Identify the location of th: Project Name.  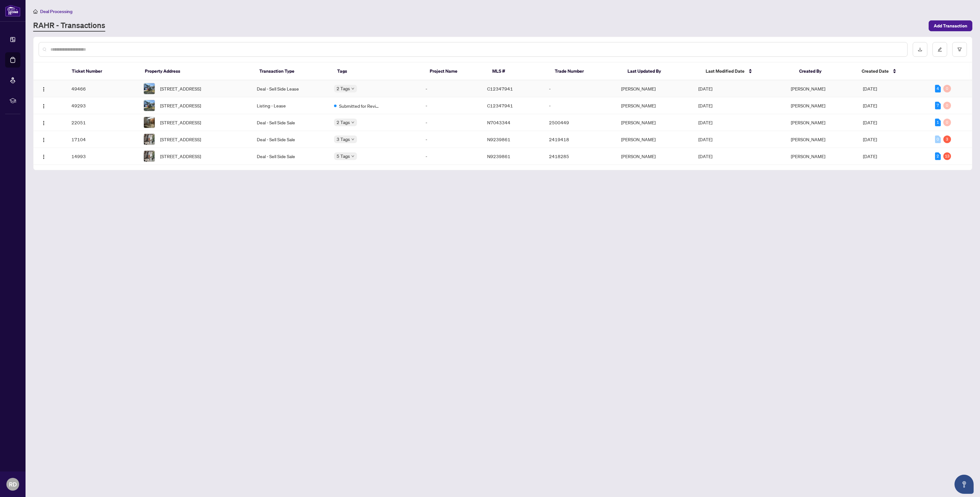
(456, 71).